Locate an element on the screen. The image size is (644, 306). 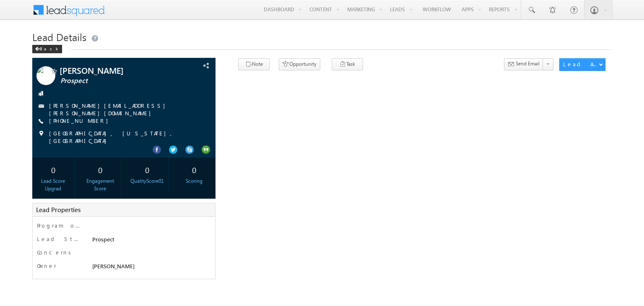
div: QualityScore01 is located at coordinates (147, 181).